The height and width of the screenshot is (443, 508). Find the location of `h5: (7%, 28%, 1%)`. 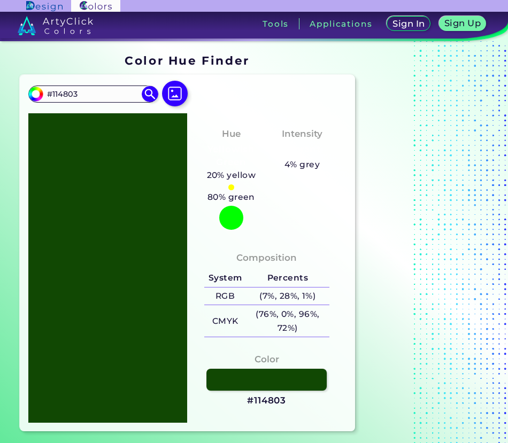

h5: (7%, 28%, 1%) is located at coordinates (287, 296).